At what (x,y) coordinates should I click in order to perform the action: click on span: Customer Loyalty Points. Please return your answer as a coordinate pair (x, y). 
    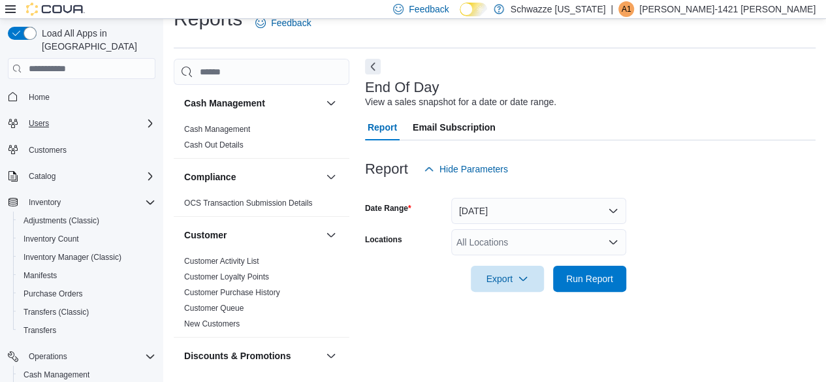
    Looking at the image, I should click on (226, 277).